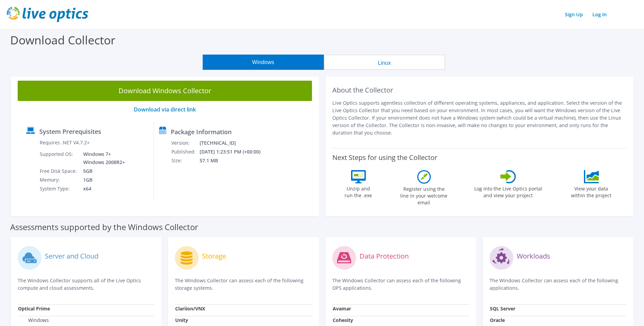 The height and width of the screenshot is (326, 644). I want to click on a: Download Windows Collector, so click(164, 91).